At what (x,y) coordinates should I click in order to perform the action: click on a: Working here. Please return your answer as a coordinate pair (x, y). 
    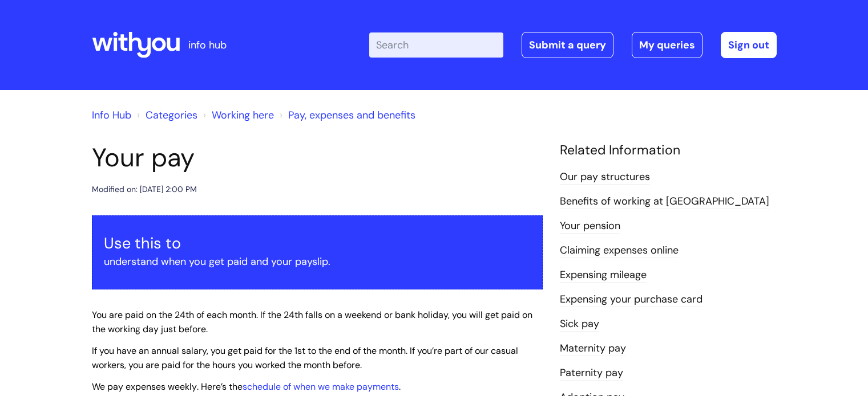
    Looking at the image, I should click on (243, 115).